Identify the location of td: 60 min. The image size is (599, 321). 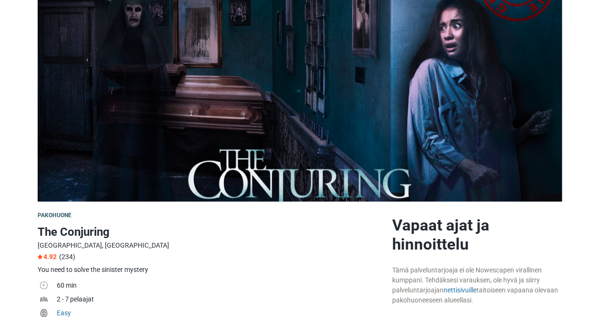
(221, 287).